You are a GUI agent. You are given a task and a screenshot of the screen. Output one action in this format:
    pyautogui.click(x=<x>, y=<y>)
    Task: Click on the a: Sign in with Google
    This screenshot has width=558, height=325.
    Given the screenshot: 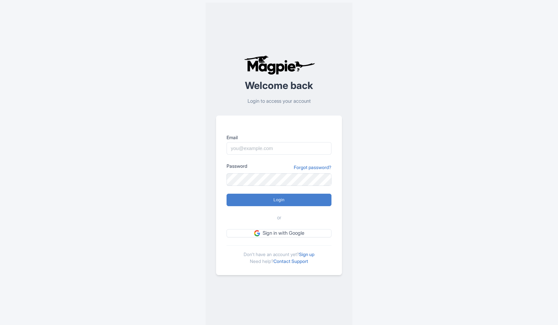 What is the action you would take?
    pyautogui.click(x=279, y=233)
    